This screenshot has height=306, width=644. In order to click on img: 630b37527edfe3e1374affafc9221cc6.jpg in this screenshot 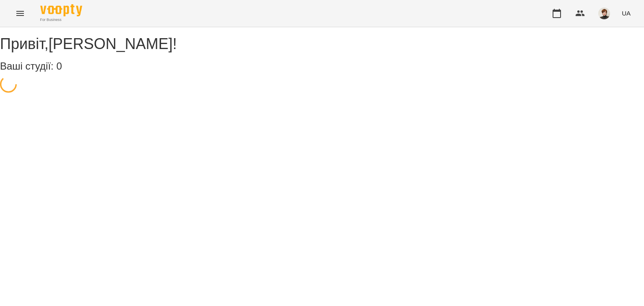, I will do `click(604, 13)`.